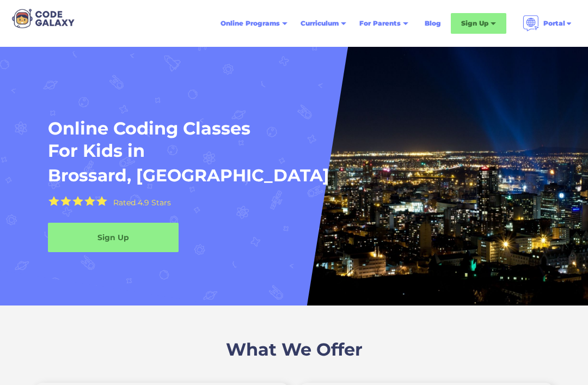  What do you see at coordinates (142, 202) in the screenshot?
I see `div: Rated 4.9 Stars` at bounding box center [142, 202].